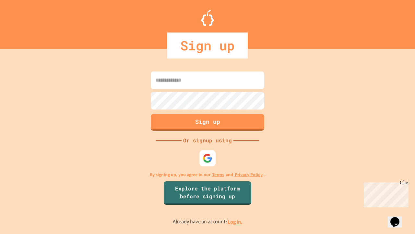 Image resolution: width=415 pixels, height=234 pixels. Describe the element at coordinates (208, 18) in the screenshot. I see `img: Logo.svg` at that location.